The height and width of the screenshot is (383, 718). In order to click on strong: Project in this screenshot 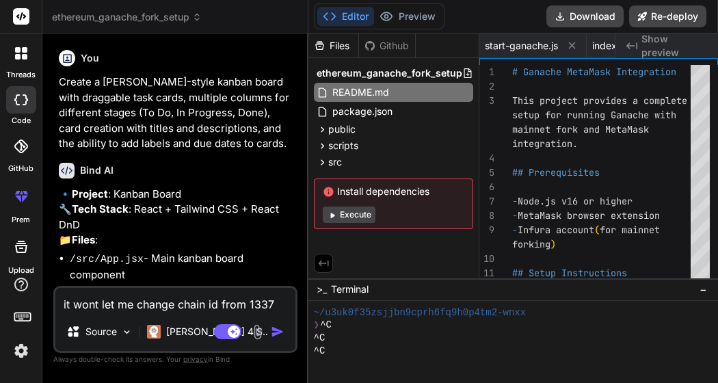, I will do `click(90, 193)`.